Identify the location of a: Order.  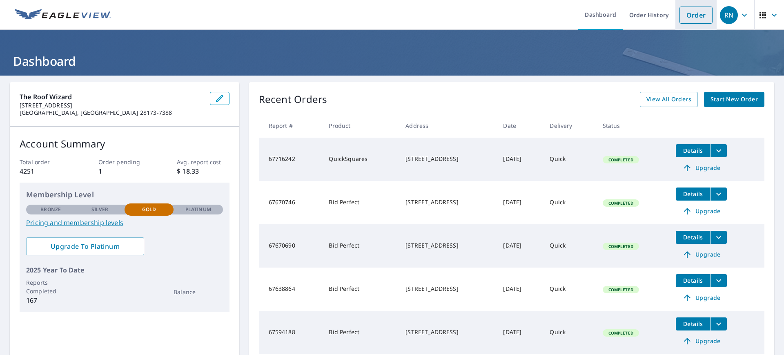
(696, 15).